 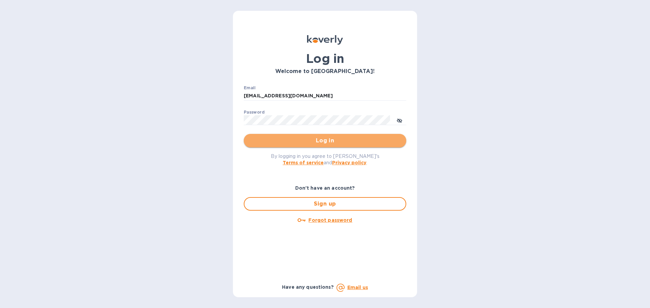 I want to click on input: Enter email address, so click(x=325, y=96).